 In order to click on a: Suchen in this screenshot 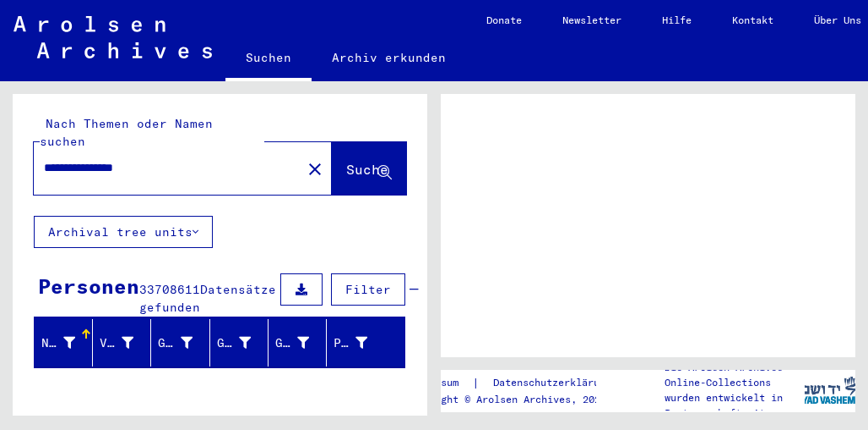, I will do `click(269, 60)`.